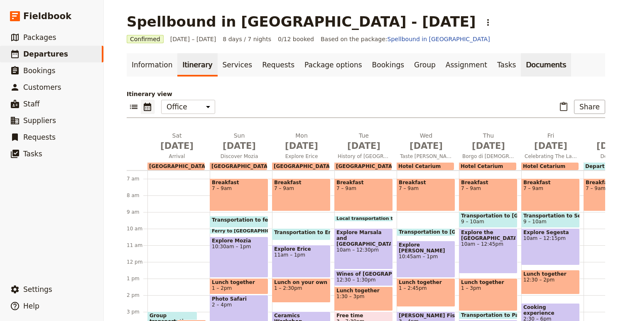 The width and height of the screenshot is (628, 321). I want to click on span: 12:30 – 2pm, so click(550, 279).